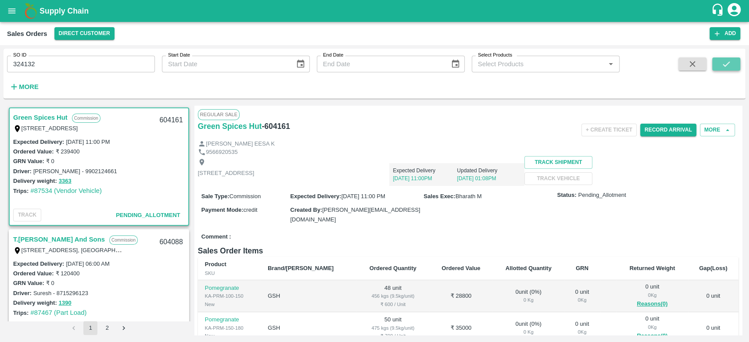 The width and height of the screenshot is (749, 342). Describe the element at coordinates (35, 303) in the screenshot. I see `label: Delivery weight:` at that location.